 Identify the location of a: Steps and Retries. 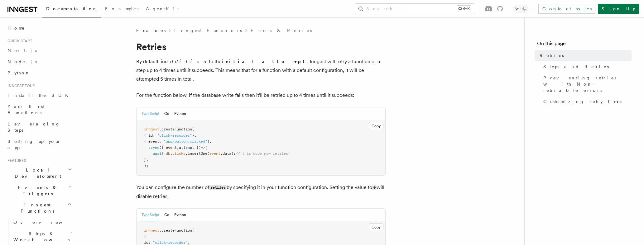
(586, 67).